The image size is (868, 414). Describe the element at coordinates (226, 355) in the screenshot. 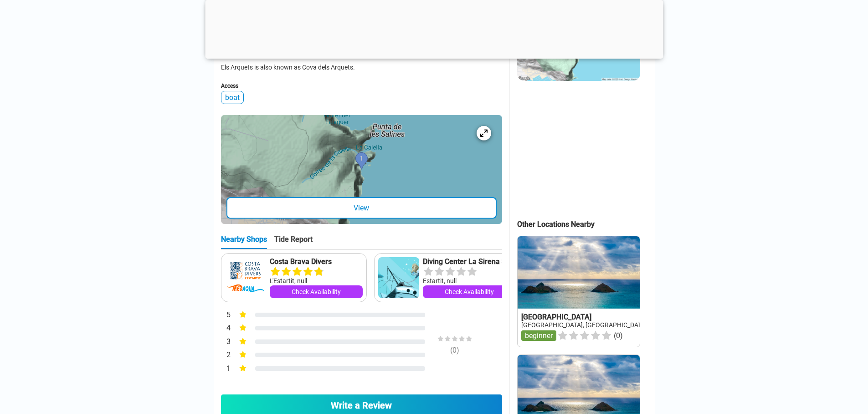

I see `div: 2` at that location.